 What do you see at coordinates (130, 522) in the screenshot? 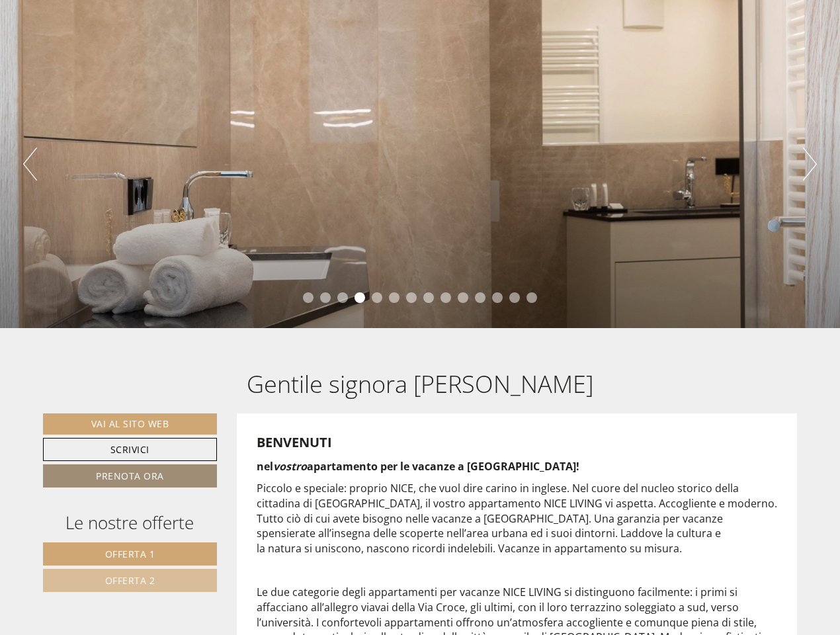
I see `div: Le nostre offerte` at bounding box center [130, 522].